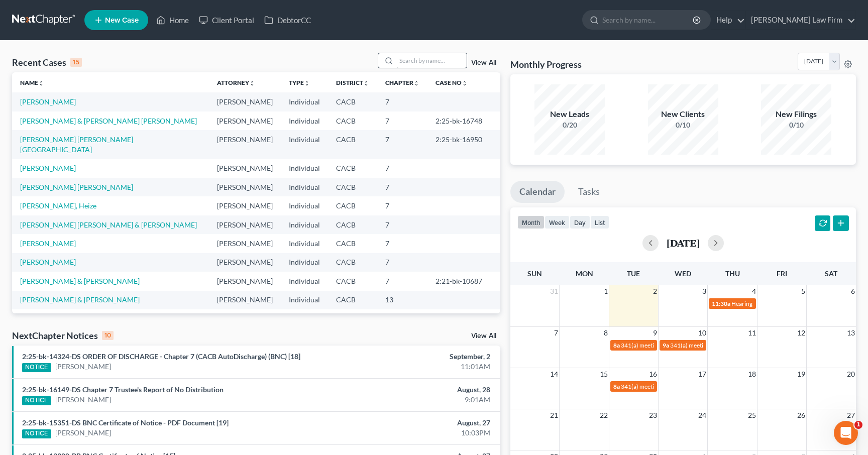  What do you see at coordinates (464, 280) in the screenshot?
I see `td: 2:21-bk-10687` at bounding box center [464, 280].